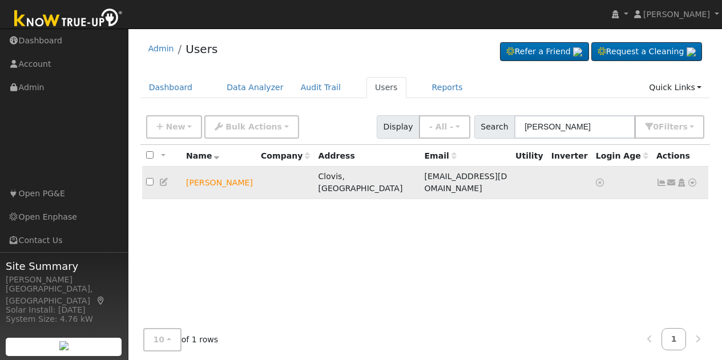  What do you see at coordinates (64, 266) in the screenshot?
I see `span: Site Summary` at bounding box center [64, 266].